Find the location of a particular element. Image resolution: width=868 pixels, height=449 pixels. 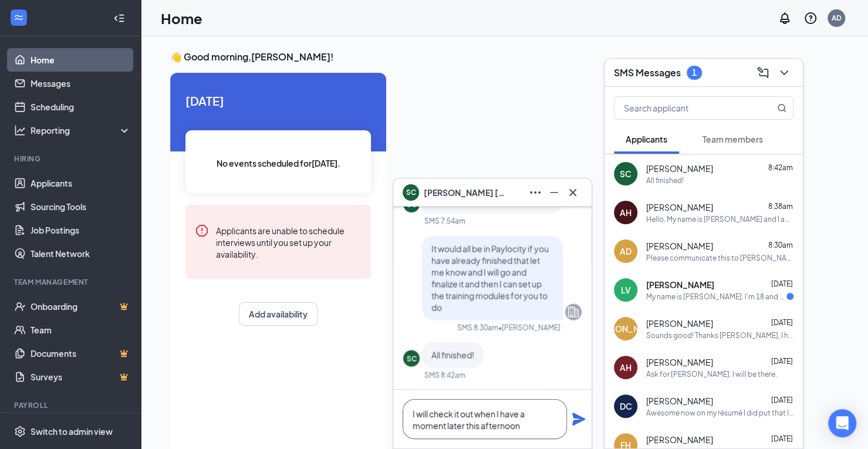

a: Home is located at coordinates (81, 60).